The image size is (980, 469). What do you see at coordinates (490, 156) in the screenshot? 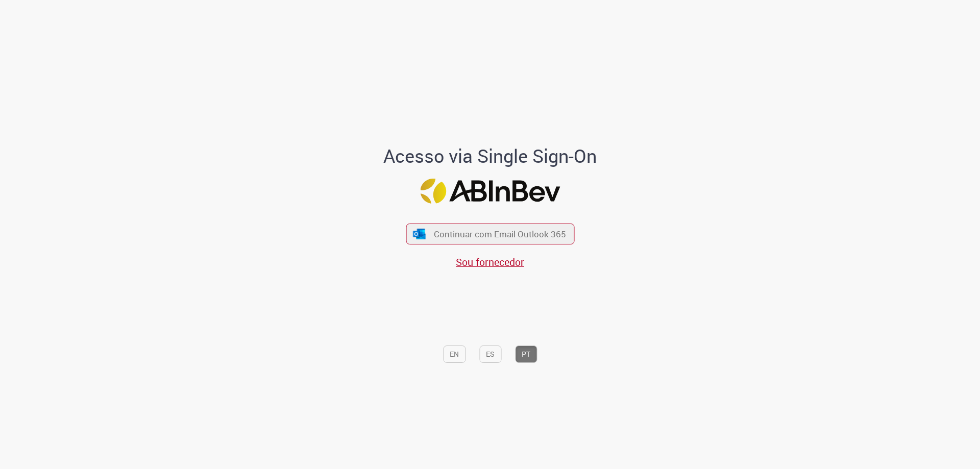
I see `h1: Acesso via Single Sign-On` at bounding box center [490, 156].